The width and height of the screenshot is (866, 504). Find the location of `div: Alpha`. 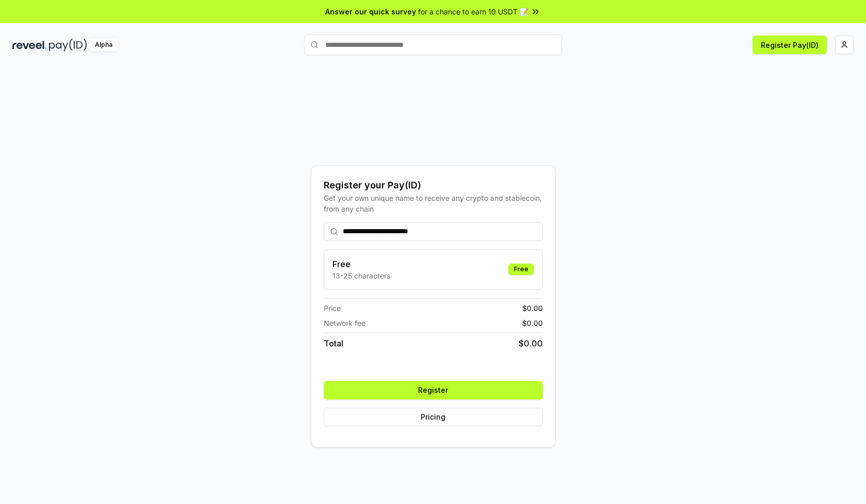

div: Alpha is located at coordinates (104, 45).